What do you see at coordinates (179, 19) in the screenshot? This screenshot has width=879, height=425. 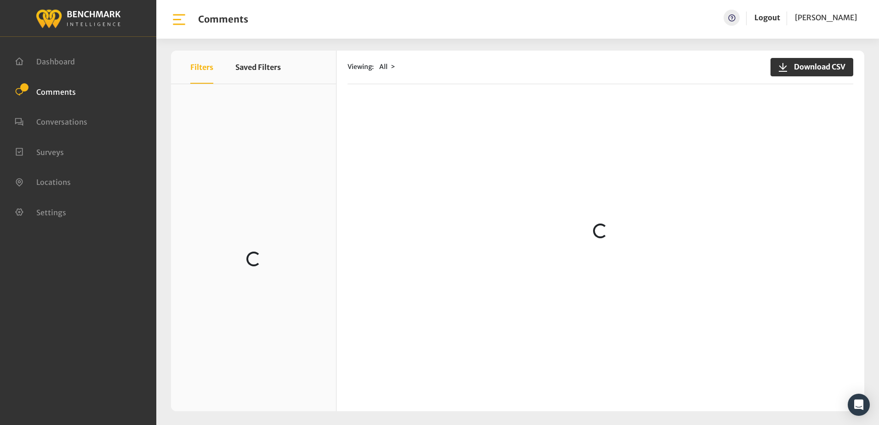 I see `img: bar` at bounding box center [179, 19].